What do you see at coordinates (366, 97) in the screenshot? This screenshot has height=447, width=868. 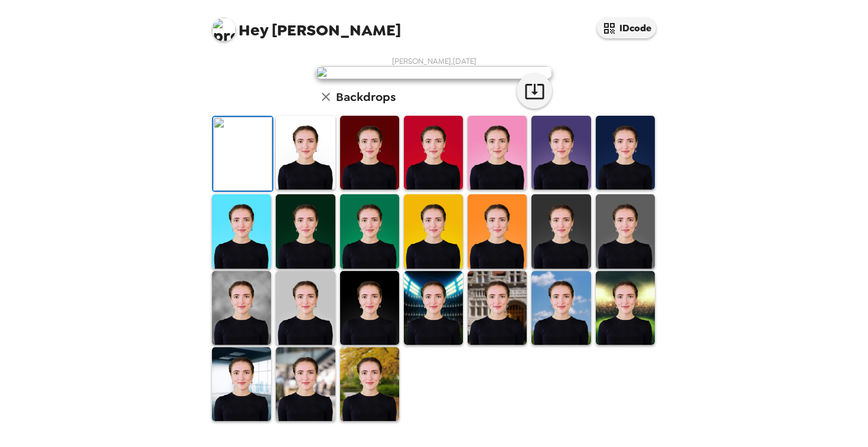 I see `h6: Backdrops` at bounding box center [366, 97].